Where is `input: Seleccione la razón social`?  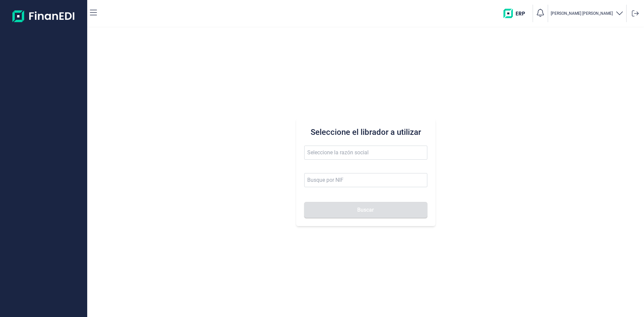
input: Seleccione la razón social is located at coordinates (366, 153).